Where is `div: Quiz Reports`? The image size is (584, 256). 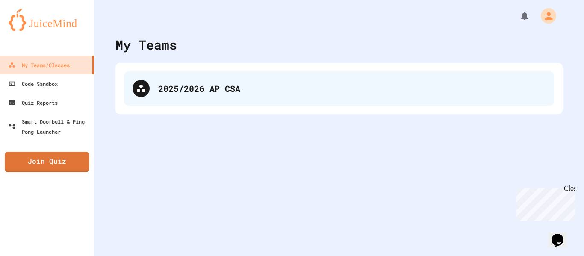
div: Quiz Reports is located at coordinates (33, 103).